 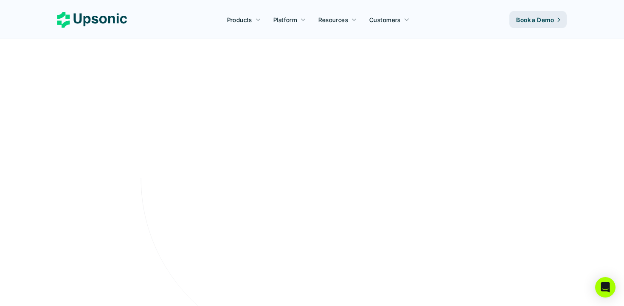 I want to click on p: Resources, so click(x=333, y=20).